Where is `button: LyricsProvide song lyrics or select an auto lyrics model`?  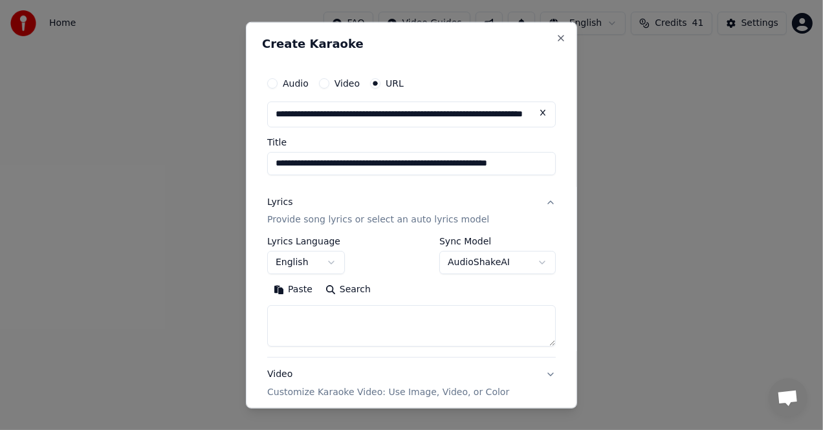 button: LyricsProvide song lyrics or select an auto lyrics model is located at coordinates (412, 211).